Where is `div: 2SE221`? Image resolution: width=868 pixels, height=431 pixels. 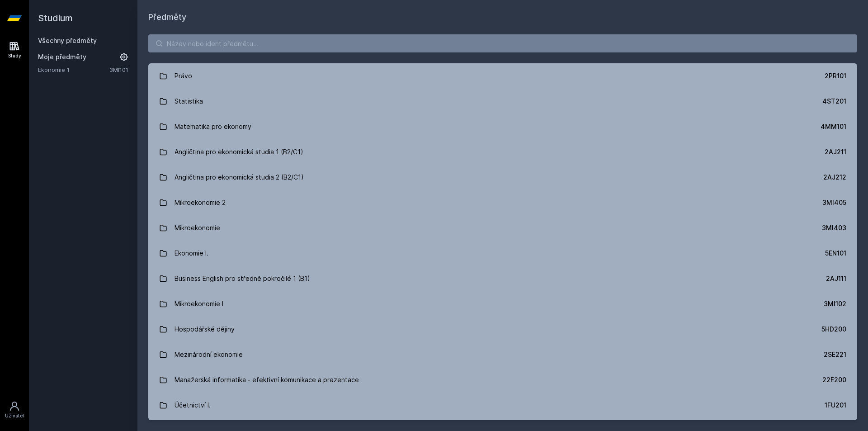
div: 2SE221 is located at coordinates (835, 354).